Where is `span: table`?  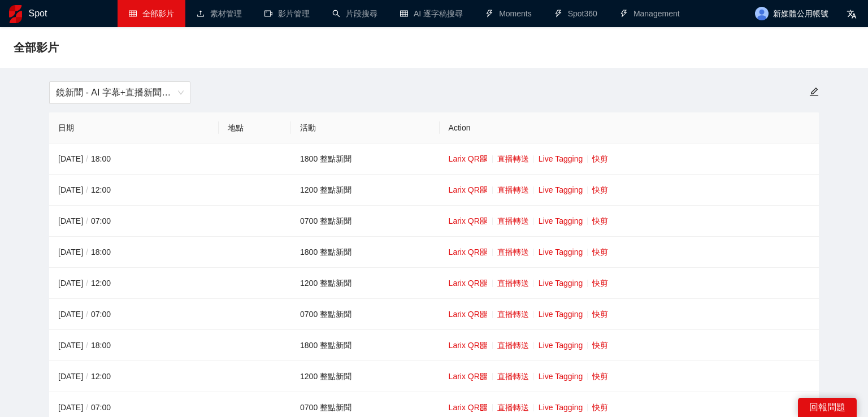
span: table is located at coordinates (133, 13).